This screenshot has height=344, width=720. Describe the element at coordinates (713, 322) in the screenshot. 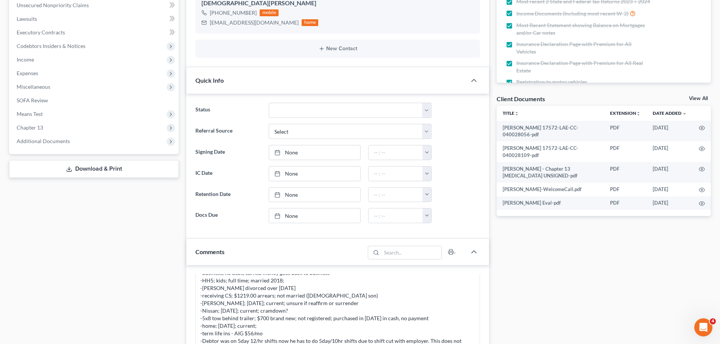

I see `span: 4` at that location.